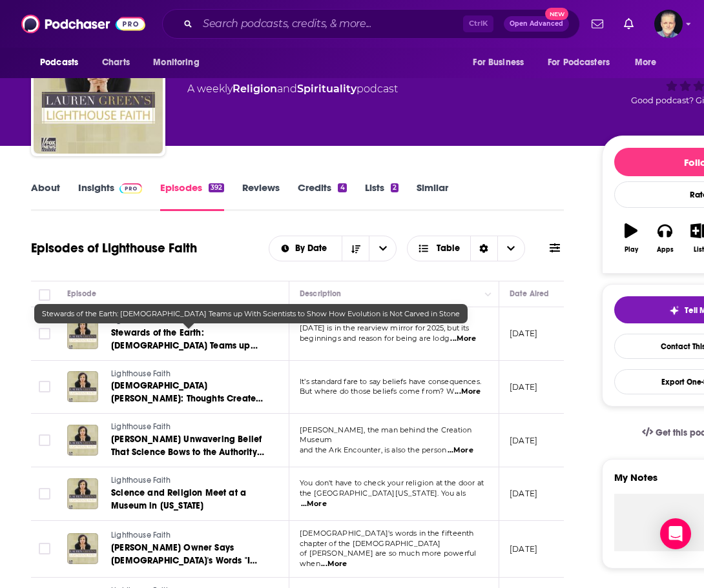 The height and width of the screenshot is (588, 704). What do you see at coordinates (665, 250) in the screenshot?
I see `div: Apps` at bounding box center [665, 250].